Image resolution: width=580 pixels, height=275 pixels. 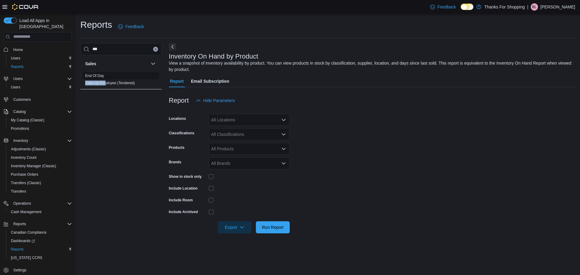 I want to click on h1: Reports, so click(x=96, y=25).